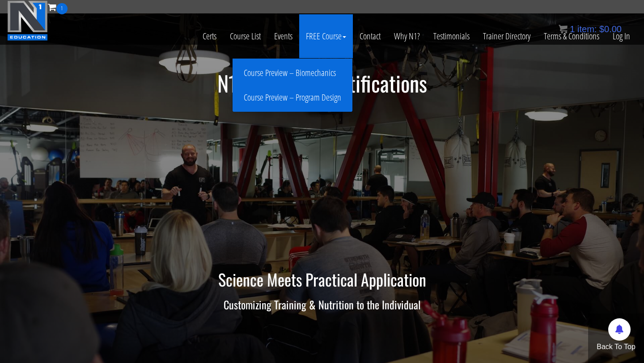 The image size is (644, 363). Describe the element at coordinates (407, 36) in the screenshot. I see `a: Why N1?` at that location.